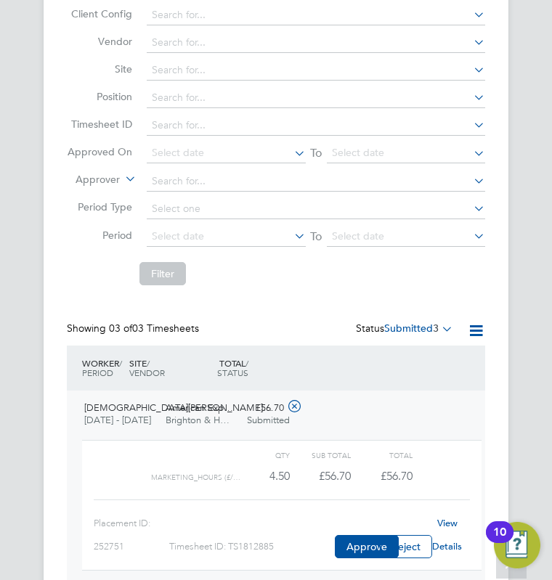  What do you see at coordinates (517, 545) in the screenshot?
I see `button: Open Resource Center, 10 new notifications` at bounding box center [517, 545].